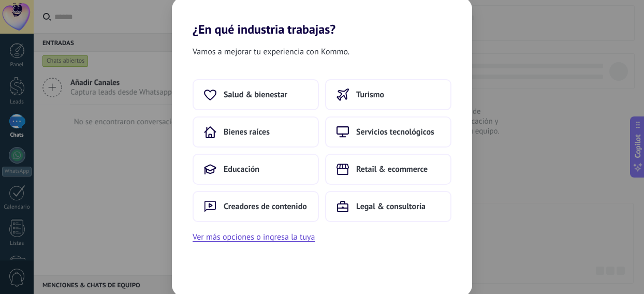 The image size is (644, 294). I want to click on span: Educación, so click(241, 169).